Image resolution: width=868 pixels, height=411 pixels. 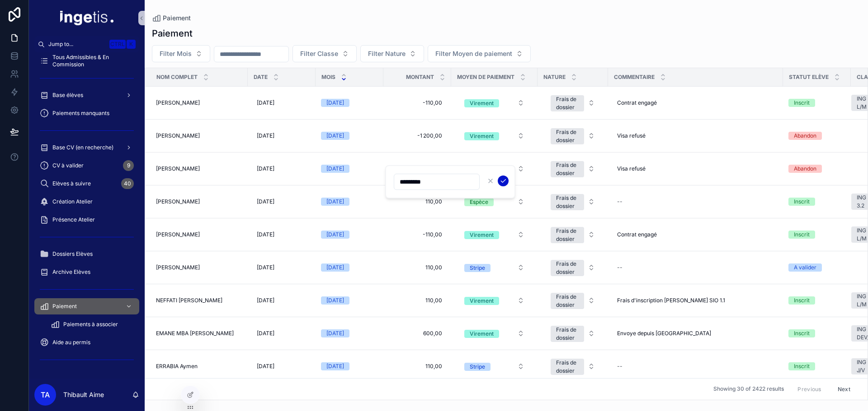 What do you see at coordinates (72, 343) in the screenshot?
I see `span: Aide au permis` at bounding box center [72, 343].